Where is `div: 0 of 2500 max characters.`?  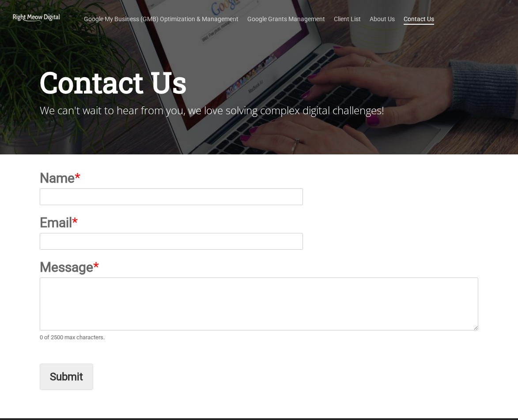
div: 0 of 2500 max characters. is located at coordinates (259, 338).